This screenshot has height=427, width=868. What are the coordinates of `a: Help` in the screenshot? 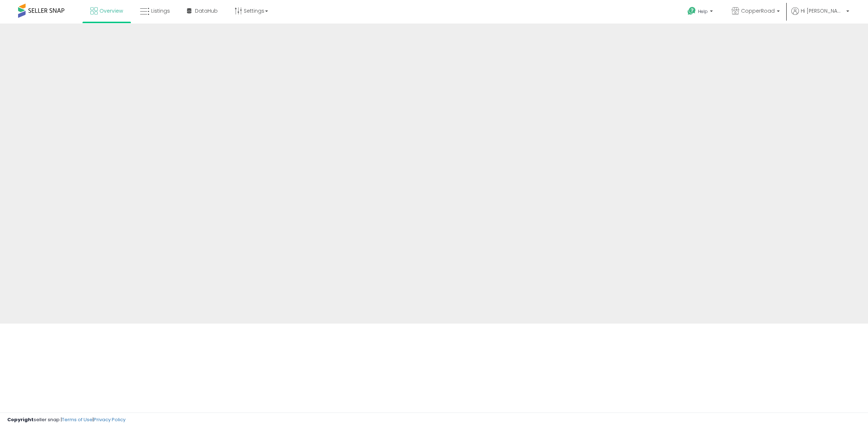 It's located at (701, 13).